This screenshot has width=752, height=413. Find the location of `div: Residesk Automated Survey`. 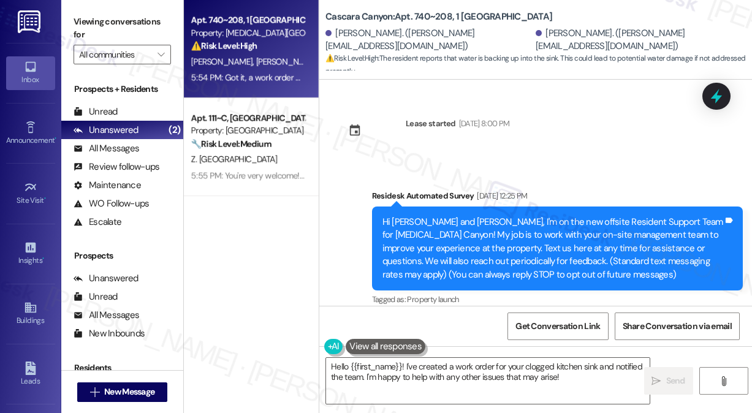

div: Residesk Automated Survey is located at coordinates (557, 198).